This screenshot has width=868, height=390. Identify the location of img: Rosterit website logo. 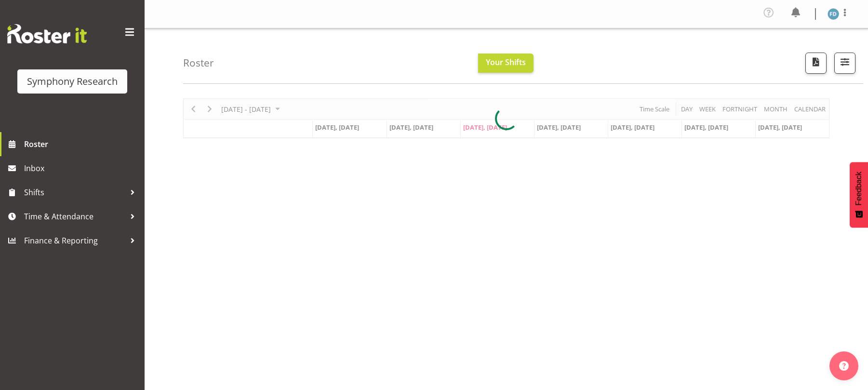
(46, 34).